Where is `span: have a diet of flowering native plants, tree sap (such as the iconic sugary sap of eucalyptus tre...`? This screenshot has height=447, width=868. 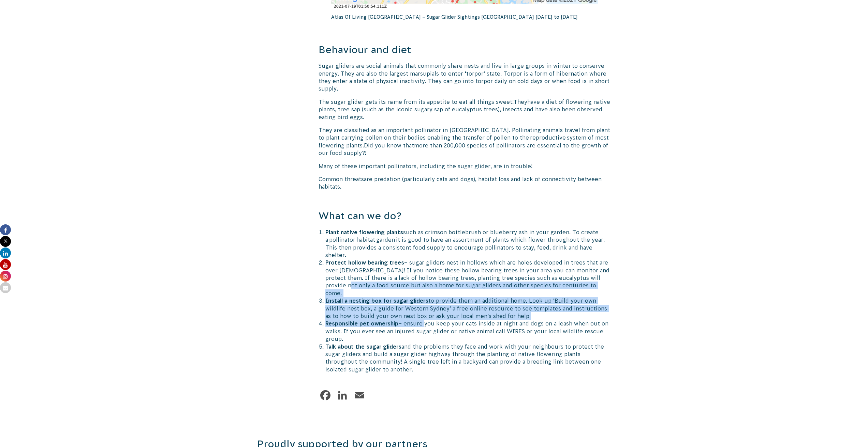 span: have a diet of flowering native plants, tree sap (such as the iconic sugary sap of eucalyptus tre... is located at coordinates (464, 109).